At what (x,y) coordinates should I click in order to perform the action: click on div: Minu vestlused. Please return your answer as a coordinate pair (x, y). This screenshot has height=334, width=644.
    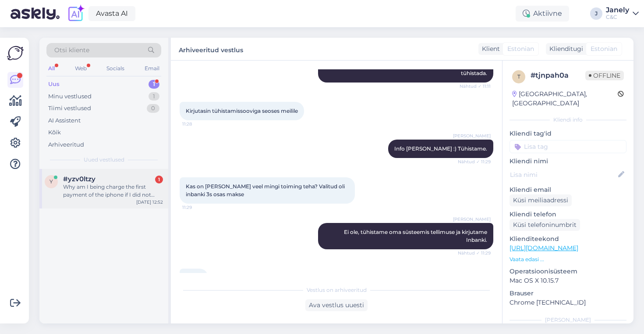
    Looking at the image, I should click on (70, 96).